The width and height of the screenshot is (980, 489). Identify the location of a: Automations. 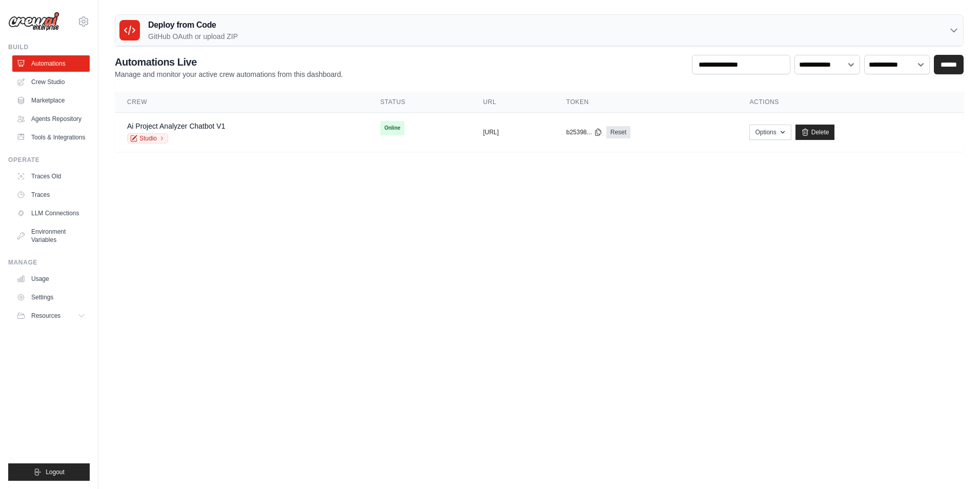
(50, 63).